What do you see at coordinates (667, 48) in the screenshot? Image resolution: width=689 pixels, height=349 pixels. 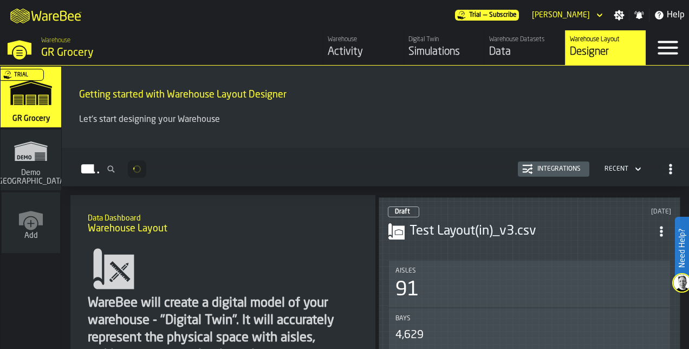 I see `label: button-toggle-Menu` at bounding box center [667, 48].